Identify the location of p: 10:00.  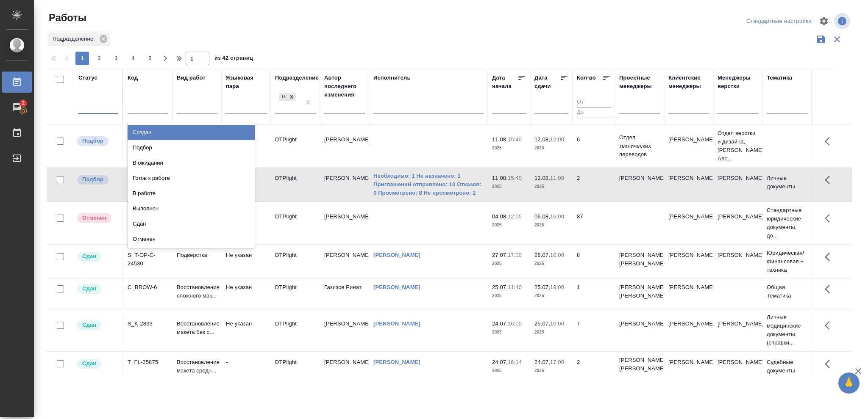
(557, 323).